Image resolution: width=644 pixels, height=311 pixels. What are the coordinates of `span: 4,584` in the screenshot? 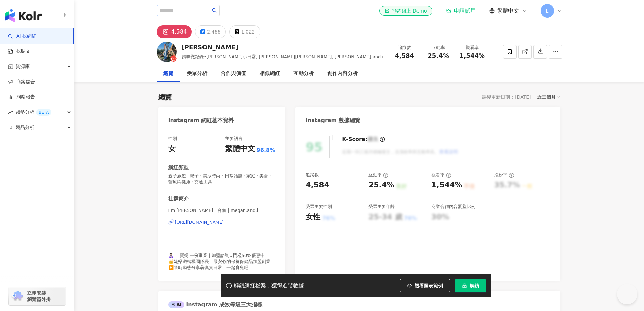 It's located at (405, 56).